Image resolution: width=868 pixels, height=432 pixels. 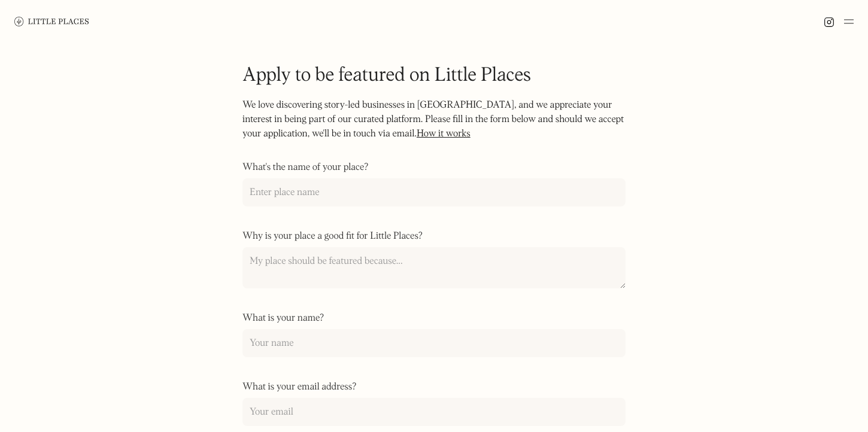 What do you see at coordinates (434, 192) in the screenshot?
I see `input: Enter place name` at bounding box center [434, 192].